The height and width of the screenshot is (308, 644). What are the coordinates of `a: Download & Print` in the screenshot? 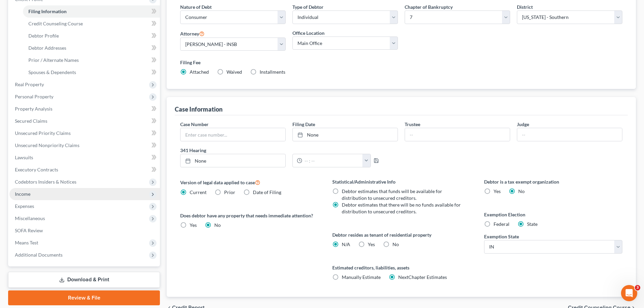 It's located at (84, 280).